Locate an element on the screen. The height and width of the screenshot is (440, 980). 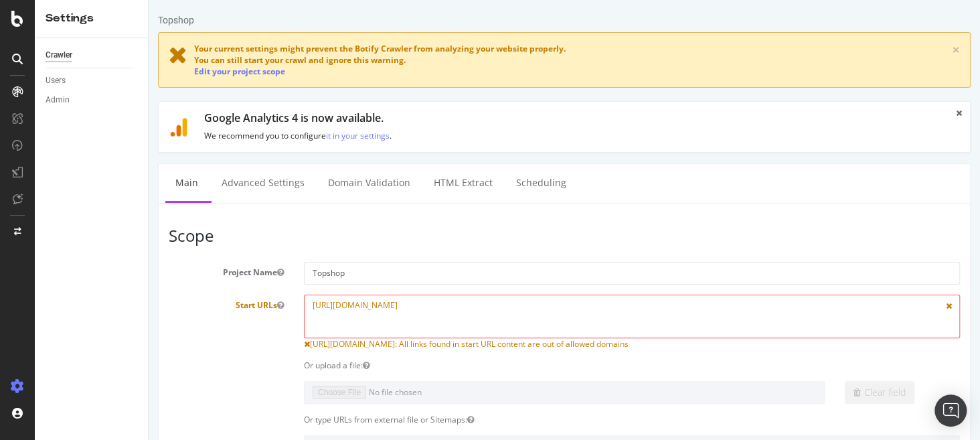
a: HTML Extract is located at coordinates (314, 182).